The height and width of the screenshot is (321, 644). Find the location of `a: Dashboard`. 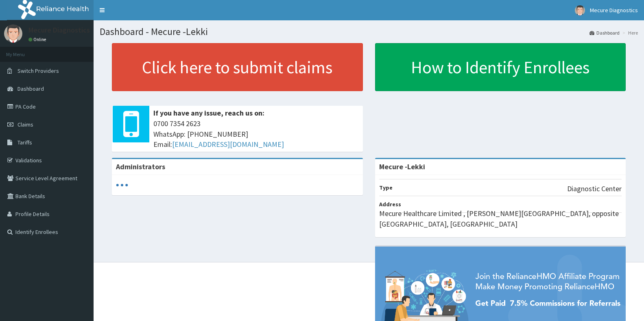

a: Dashboard is located at coordinates (604, 33).